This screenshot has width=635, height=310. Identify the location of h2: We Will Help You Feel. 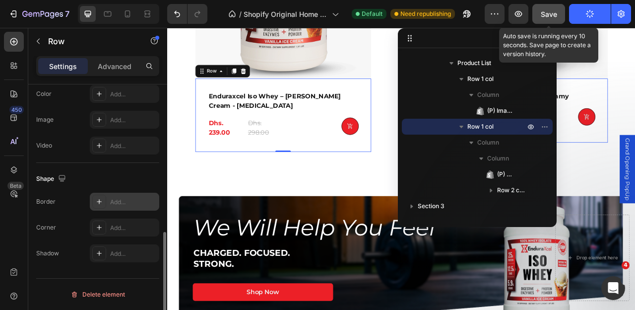
(187, 254).